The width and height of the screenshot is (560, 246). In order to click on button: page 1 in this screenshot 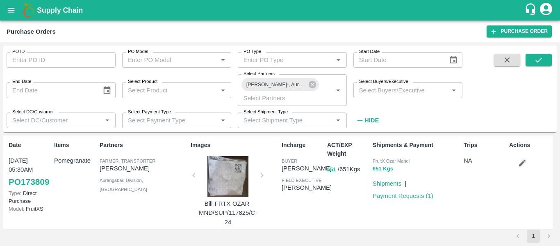, I will do `click(534, 236)`.